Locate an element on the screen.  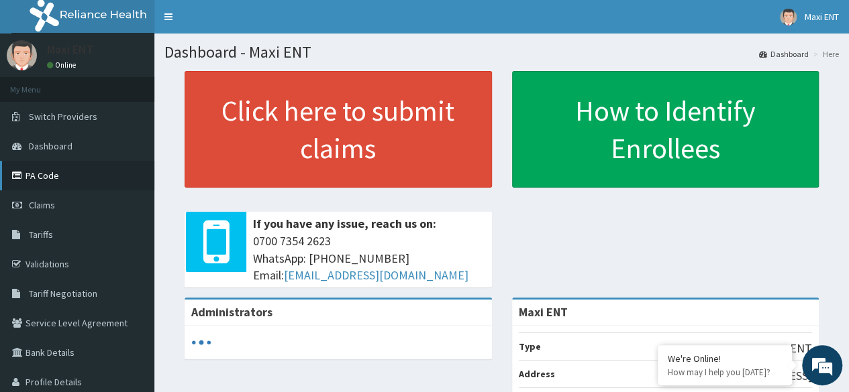
span: Claims is located at coordinates (42, 205).